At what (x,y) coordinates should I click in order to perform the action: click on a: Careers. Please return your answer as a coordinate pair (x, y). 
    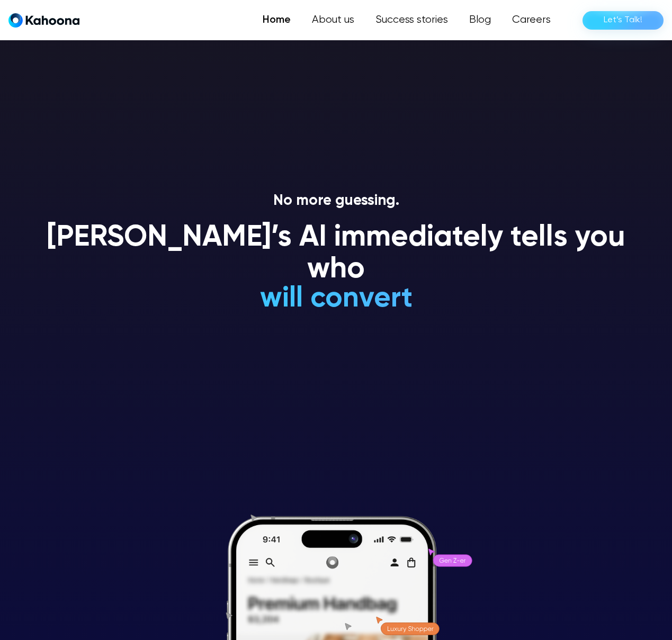
    Looking at the image, I should click on (531, 20).